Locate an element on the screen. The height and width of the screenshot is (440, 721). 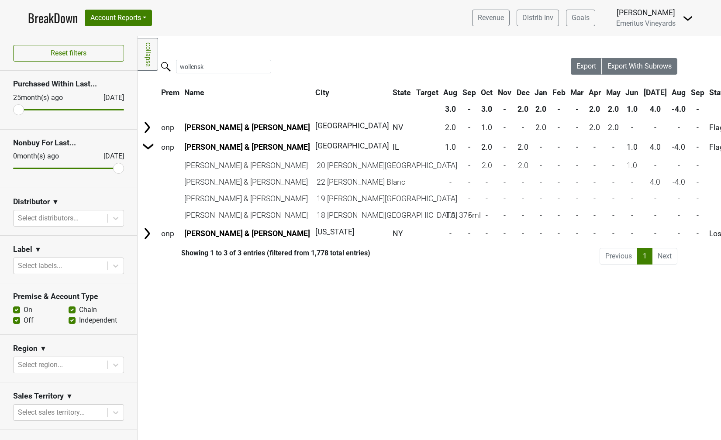
img: Arrow right is located at coordinates (147, 234).